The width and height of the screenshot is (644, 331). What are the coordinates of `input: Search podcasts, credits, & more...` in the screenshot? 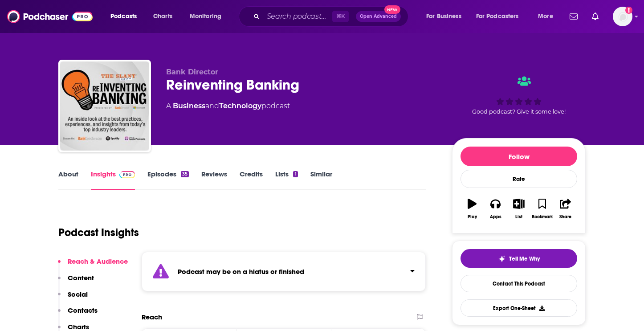 It's located at (298, 16).